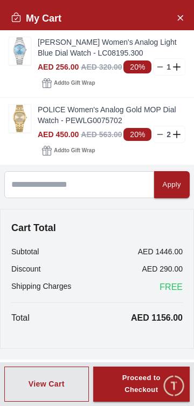 This screenshot has height=406, width=194. I want to click on div: Chat Widget, so click(174, 386).